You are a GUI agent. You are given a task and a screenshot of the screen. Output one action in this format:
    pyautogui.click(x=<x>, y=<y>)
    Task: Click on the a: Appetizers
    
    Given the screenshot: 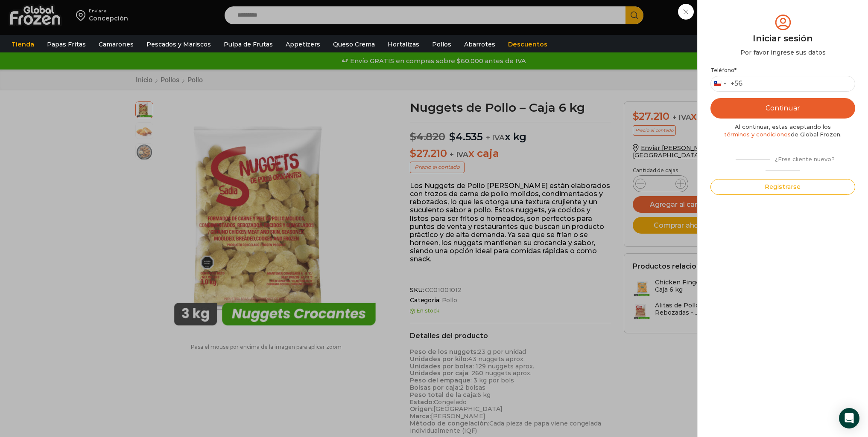 What is the action you would take?
    pyautogui.click(x=303, y=44)
    